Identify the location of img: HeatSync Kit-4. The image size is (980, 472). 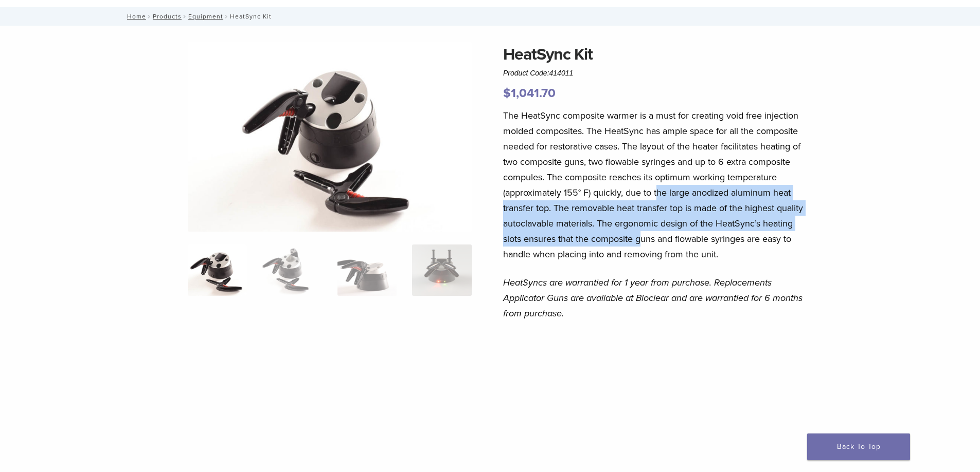
(330, 137).